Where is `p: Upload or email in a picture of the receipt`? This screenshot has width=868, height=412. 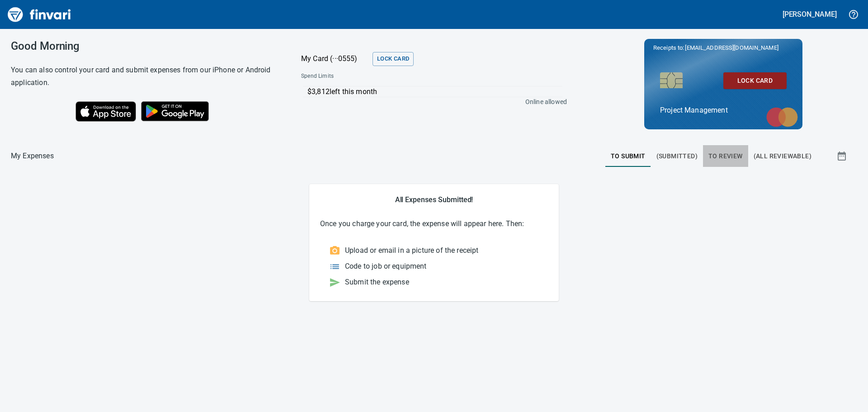 p: Upload or email in a picture of the receipt is located at coordinates (412, 250).